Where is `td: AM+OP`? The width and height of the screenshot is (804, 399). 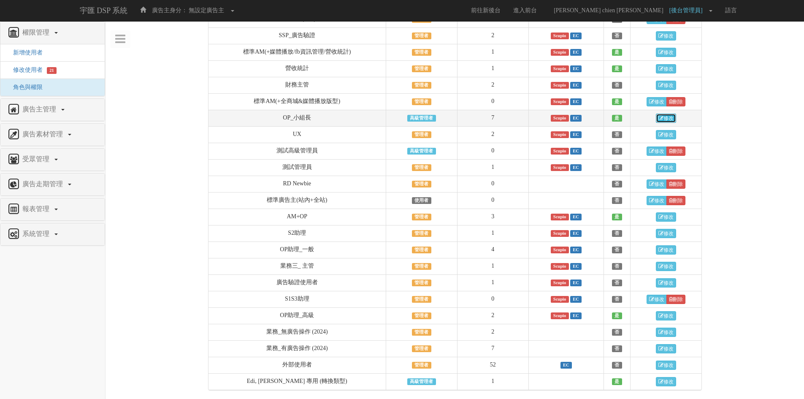
td: AM+OP is located at coordinates (297, 217).